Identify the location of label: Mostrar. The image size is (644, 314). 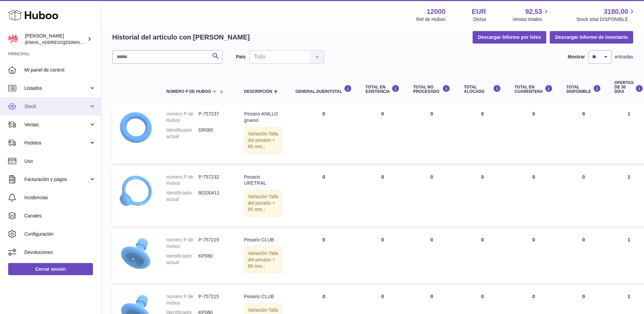
(575, 57).